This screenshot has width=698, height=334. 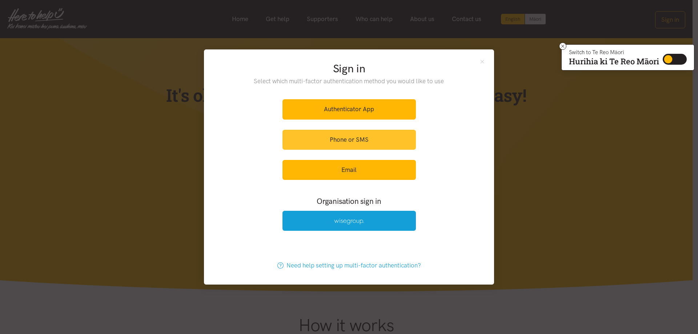 I want to click on a: Need help setting up multi-factor authentication?, so click(x=349, y=265).